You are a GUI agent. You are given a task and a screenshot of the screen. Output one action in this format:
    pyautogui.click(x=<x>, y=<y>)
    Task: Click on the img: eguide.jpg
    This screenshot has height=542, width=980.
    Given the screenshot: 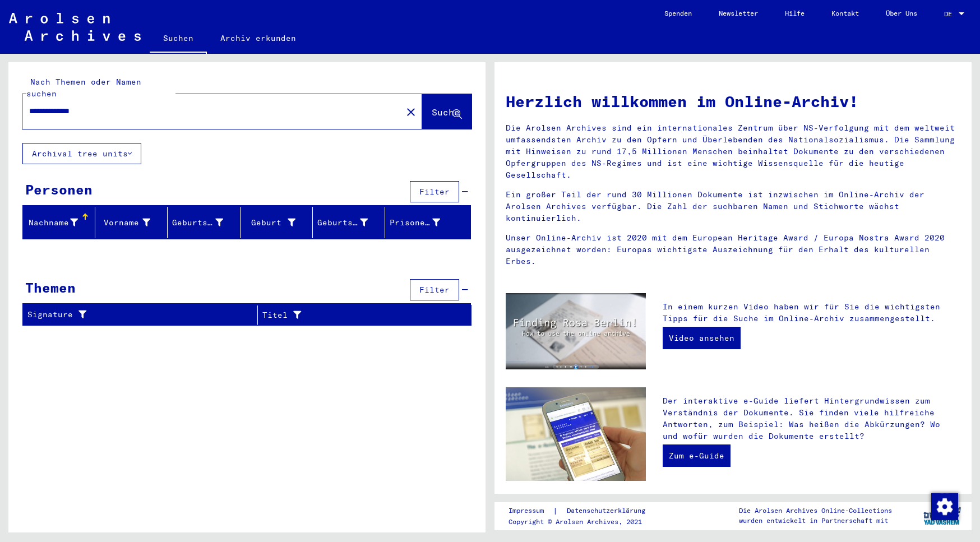 What is the action you would take?
    pyautogui.click(x=575, y=434)
    